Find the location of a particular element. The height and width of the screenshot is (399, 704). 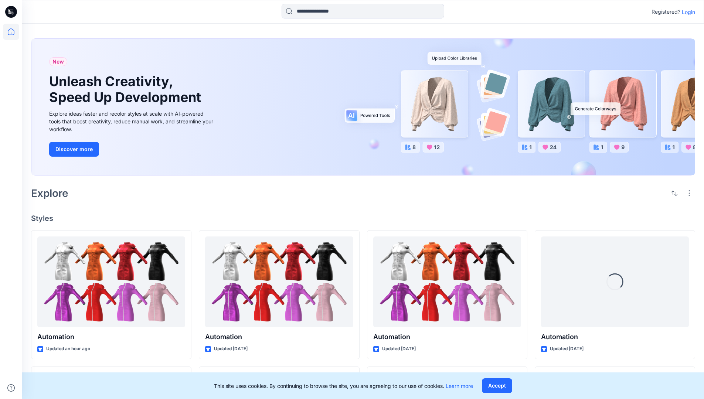

button: Accept is located at coordinates (497, 386).